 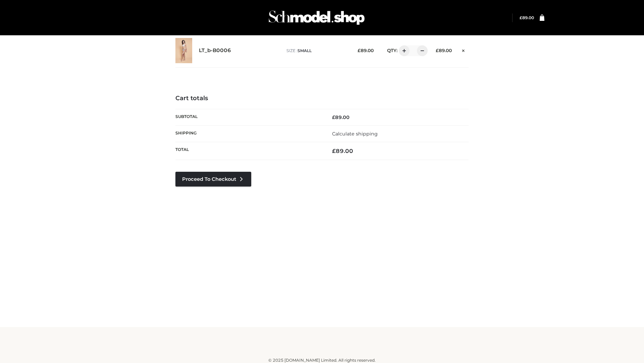 What do you see at coordinates (322, 98) in the screenshot?
I see `h4: Cart totals` at bounding box center [322, 98].